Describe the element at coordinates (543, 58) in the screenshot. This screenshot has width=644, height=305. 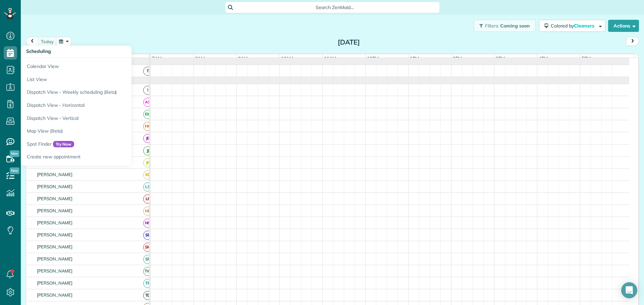
I see `span: 4pm` at that location.